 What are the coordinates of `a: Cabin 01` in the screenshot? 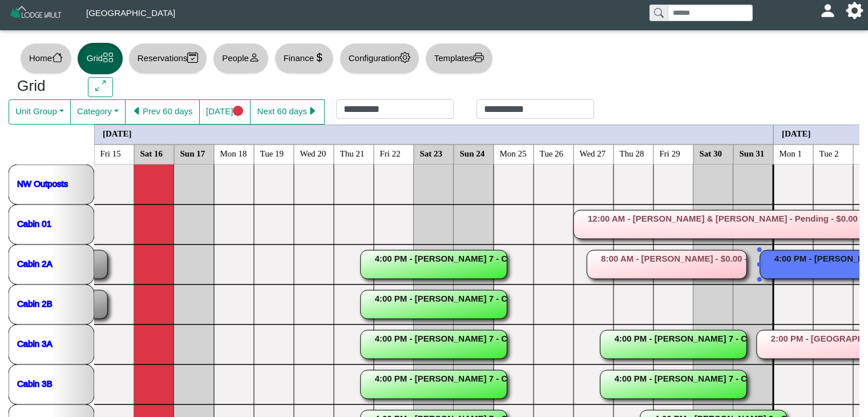 It's located at (34, 223).